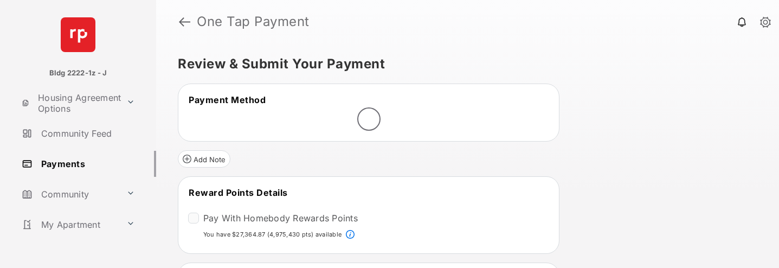 This screenshot has height=268, width=779. What do you see at coordinates (272, 234) in the screenshot?
I see `p: You have $27,364.87 (4,975,430 pts) available` at bounding box center [272, 234].